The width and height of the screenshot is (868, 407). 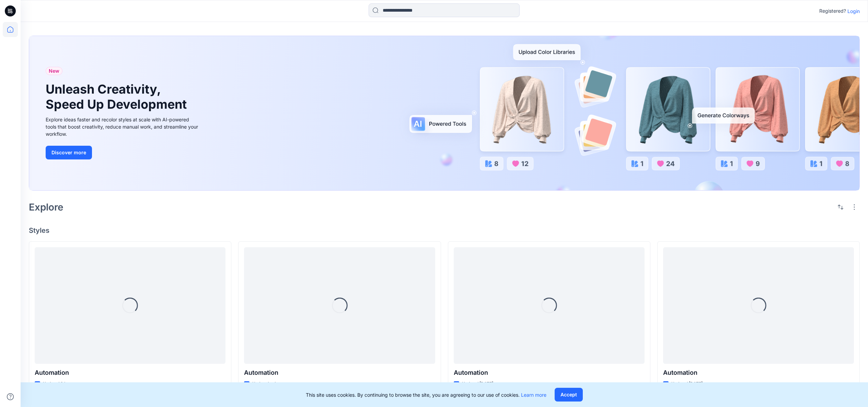 I want to click on p: Updated 3 hours ago, so click(x=63, y=384).